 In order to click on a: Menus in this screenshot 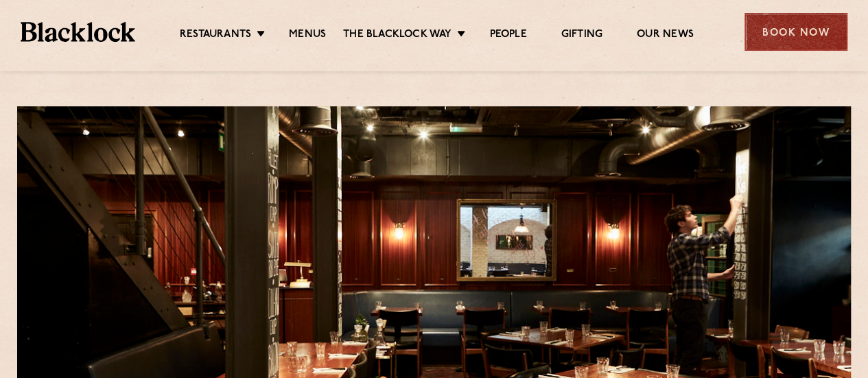, I will do `click(308, 36)`.